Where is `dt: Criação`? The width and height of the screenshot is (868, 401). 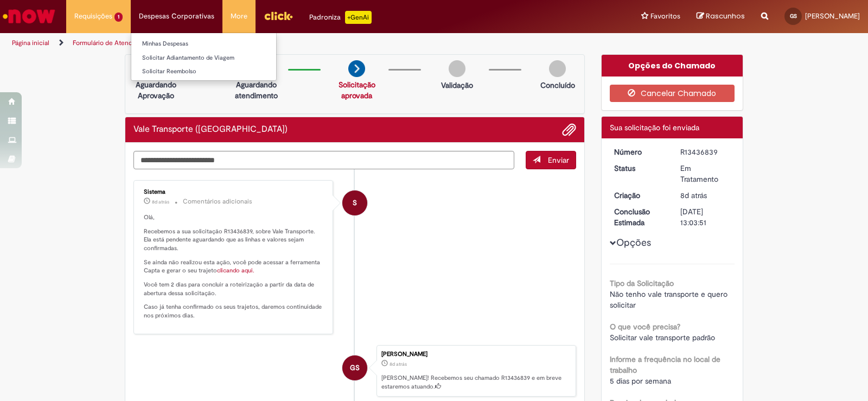
dt: Criação is located at coordinates (639, 195).